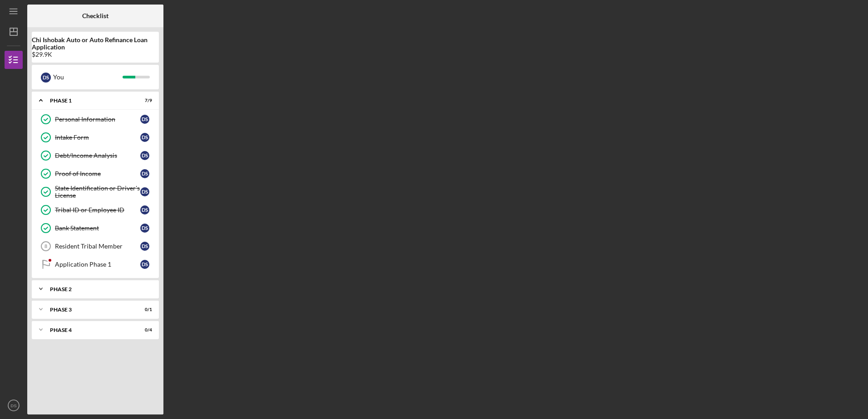 Image resolution: width=868 pixels, height=419 pixels. I want to click on div: 7 / 9, so click(144, 101).